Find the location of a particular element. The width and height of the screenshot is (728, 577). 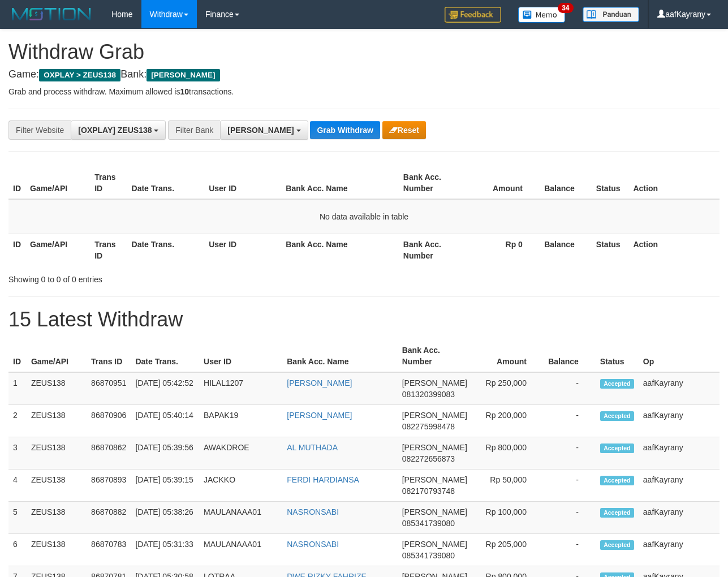

a: NASRONSABI is located at coordinates (313, 512).